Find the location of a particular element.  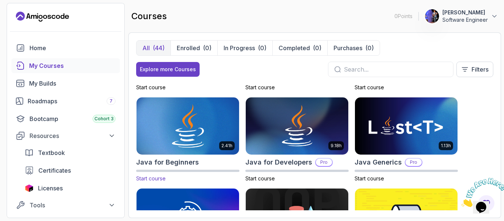

div: Roadmaps is located at coordinates (72, 101).